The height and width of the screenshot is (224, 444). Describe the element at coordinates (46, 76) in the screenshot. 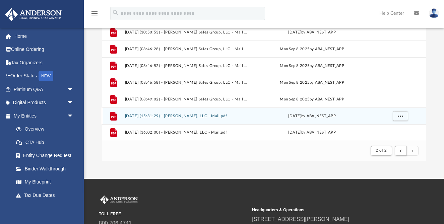

I see `div: NEW` at that location.